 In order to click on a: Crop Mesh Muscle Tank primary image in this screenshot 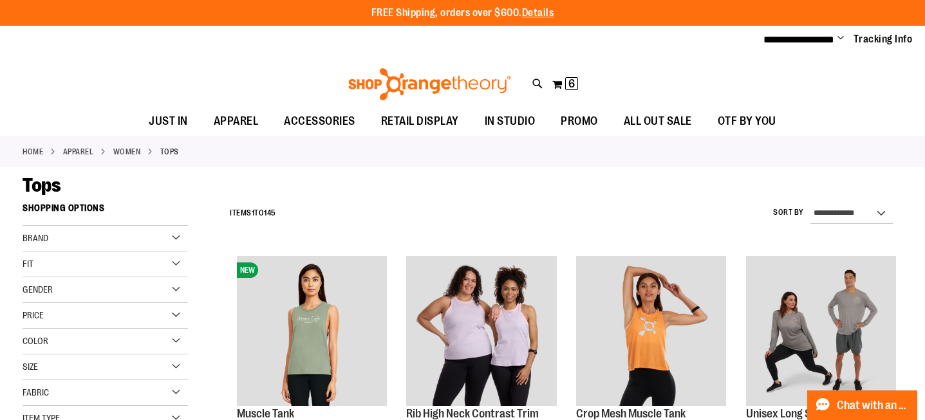, I will do `click(651, 332)`.